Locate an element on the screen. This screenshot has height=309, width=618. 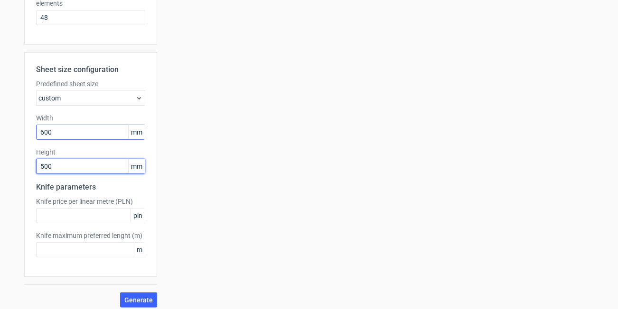
label: Height is located at coordinates (91, 152).